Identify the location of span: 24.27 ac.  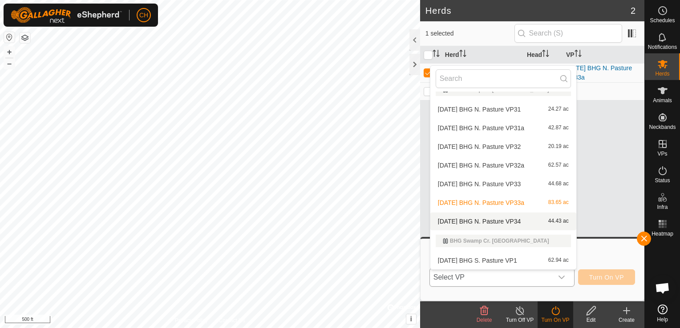
(558, 109).